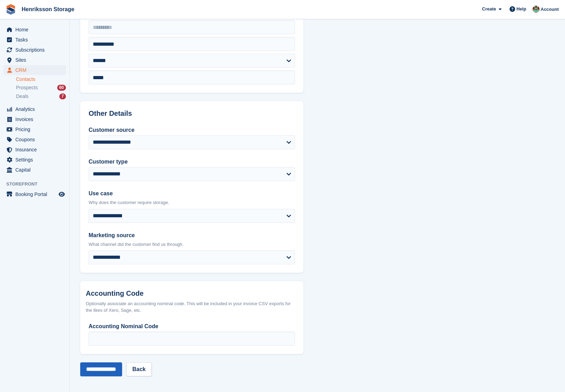 The width and height of the screenshot is (565, 392). What do you see at coordinates (36, 140) in the screenshot?
I see `span: Coupons` at bounding box center [36, 140].